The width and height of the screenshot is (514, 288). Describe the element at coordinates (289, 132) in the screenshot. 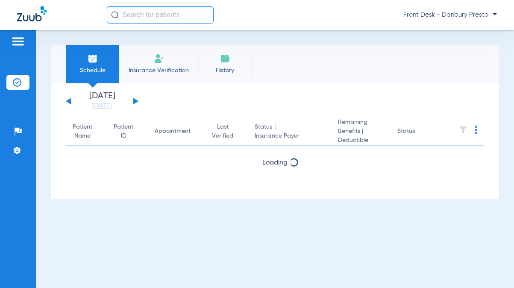

I see `th: Status |` at that location.